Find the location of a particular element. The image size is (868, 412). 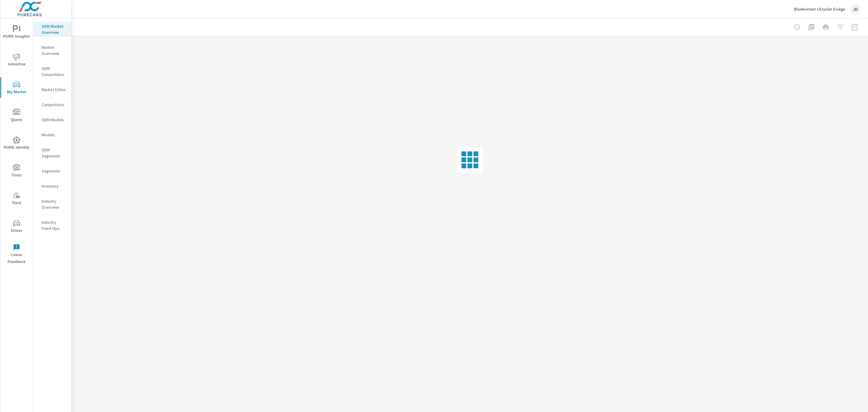

p: Competitors is located at coordinates (54, 104).